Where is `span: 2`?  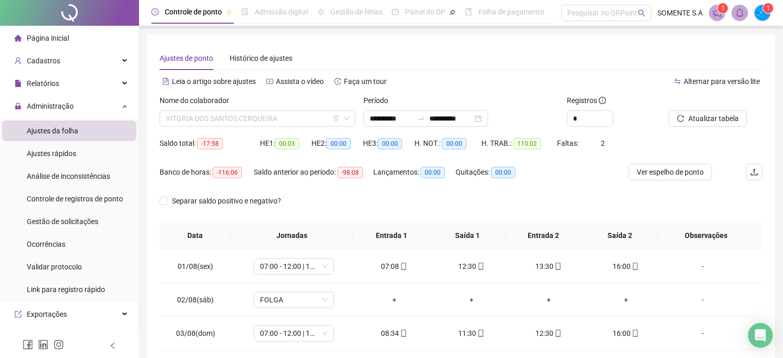 span: 2 is located at coordinates (603, 143).